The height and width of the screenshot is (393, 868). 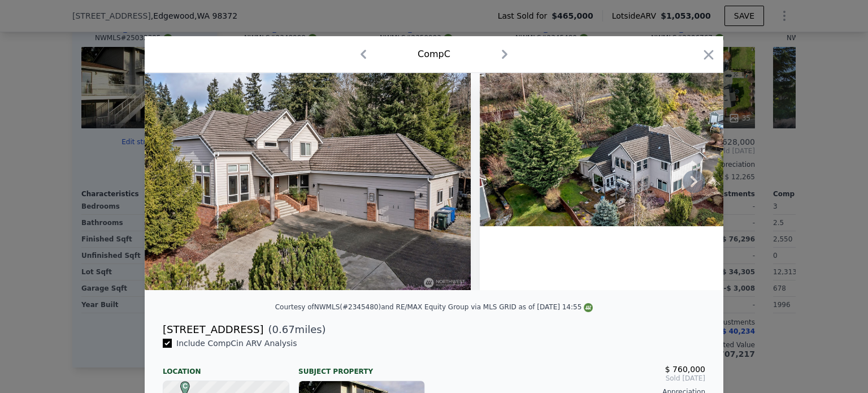 I want to click on div: C, so click(x=181, y=385).